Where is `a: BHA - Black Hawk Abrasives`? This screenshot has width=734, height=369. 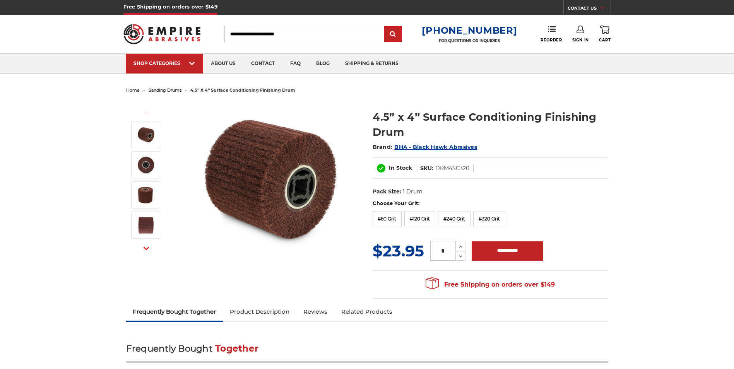 a: BHA - Black Hawk Abrasives is located at coordinates (435, 147).